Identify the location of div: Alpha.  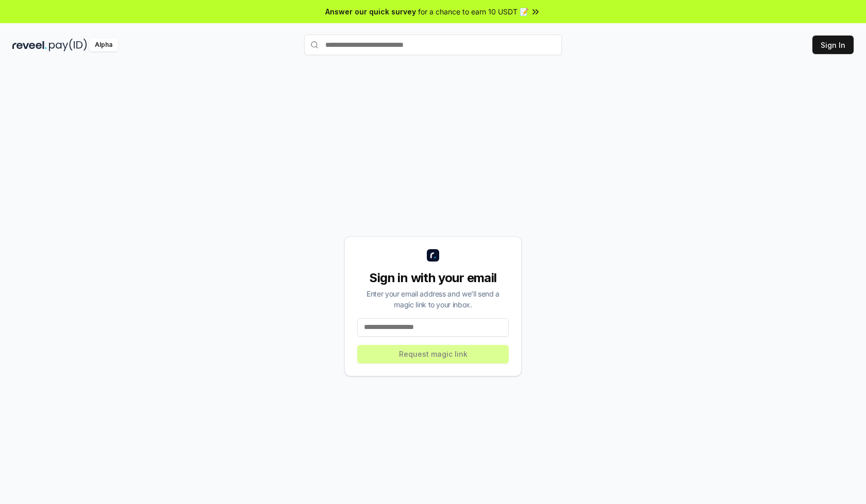
(103, 45).